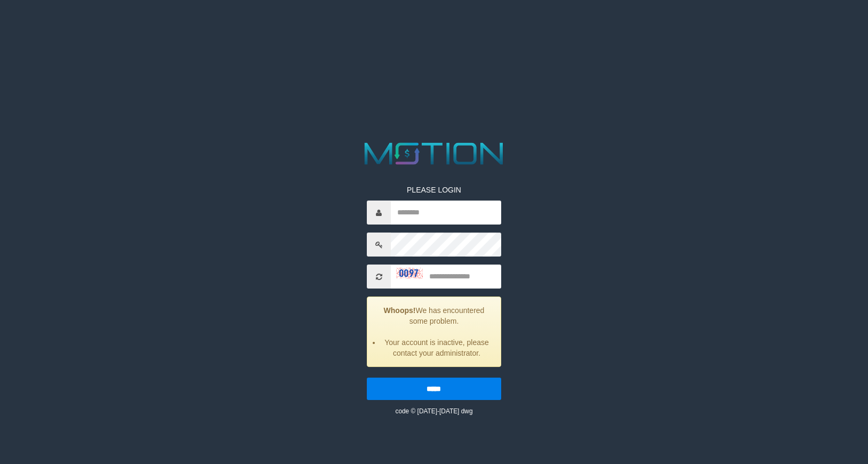  What do you see at coordinates (434, 332) in the screenshot?
I see `div: We has encountered some problem.` at bounding box center [434, 332].